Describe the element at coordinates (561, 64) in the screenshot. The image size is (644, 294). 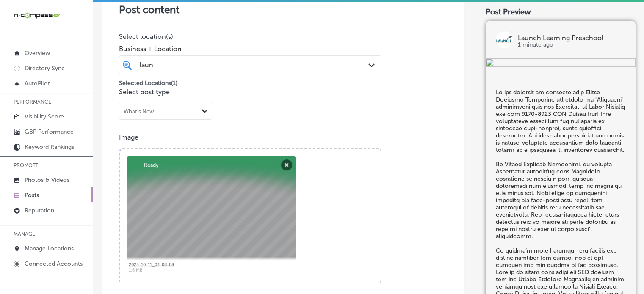
I see `img: 85a2ba8c-7f2b-4786-b13d-76087cf90b7a` at that location.